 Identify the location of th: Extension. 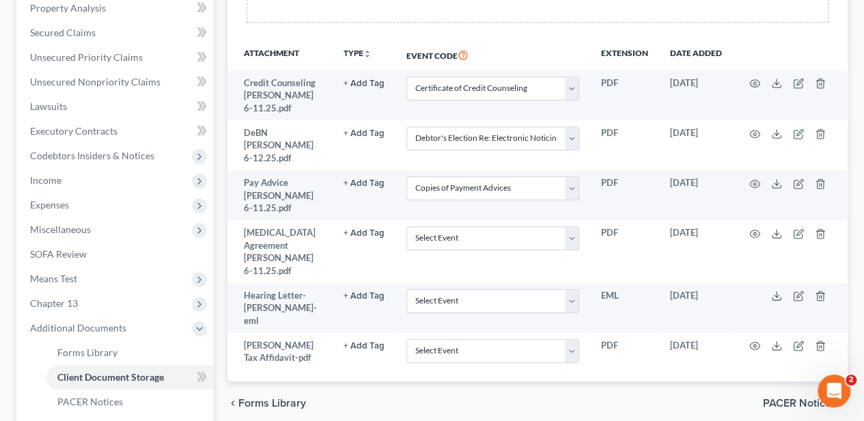
(625, 55).